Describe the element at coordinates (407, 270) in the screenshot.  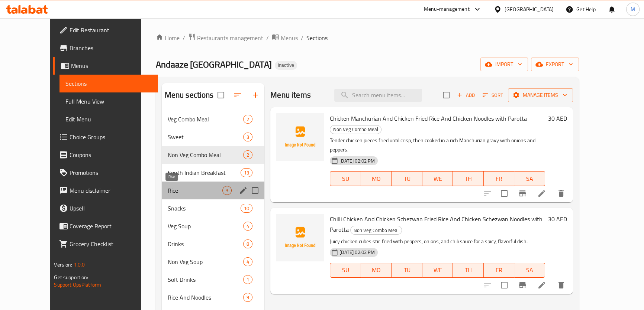
I see `span: TU` at that location.